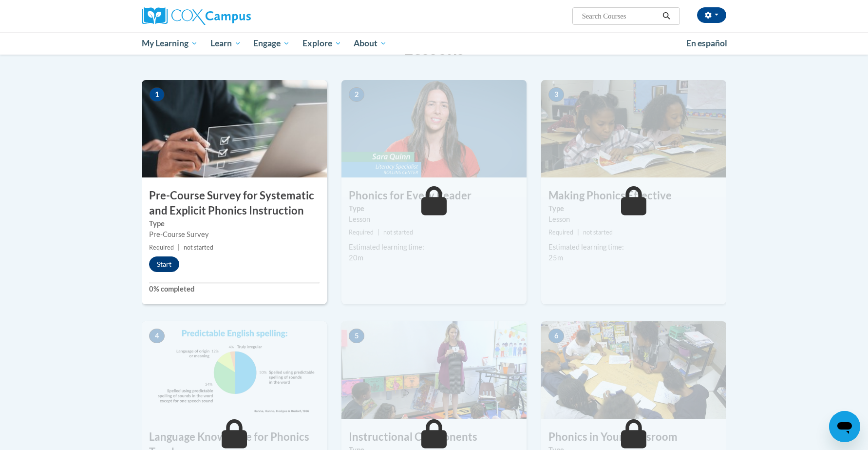 The image size is (868, 450). I want to click on a: Cox Campus, so click(234, 16).